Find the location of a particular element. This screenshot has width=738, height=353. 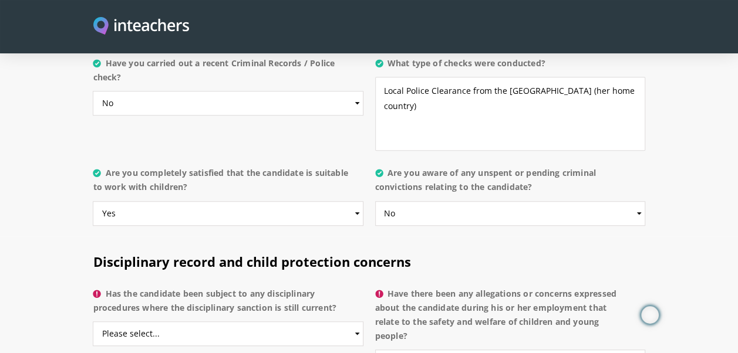

label: Are you completely satisfied that the candidate is suitable to work with children? is located at coordinates (228, 184).